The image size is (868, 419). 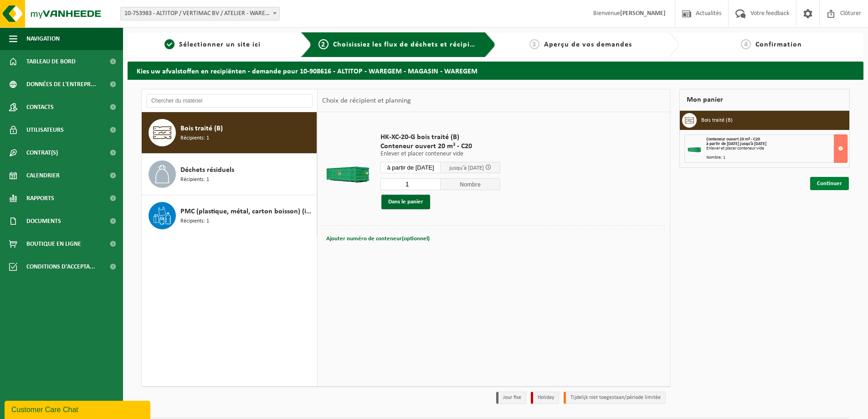 I want to click on button: PMC (plastique, métal, carton boisson) (industriel) Récipients: 1, so click(x=229, y=216).